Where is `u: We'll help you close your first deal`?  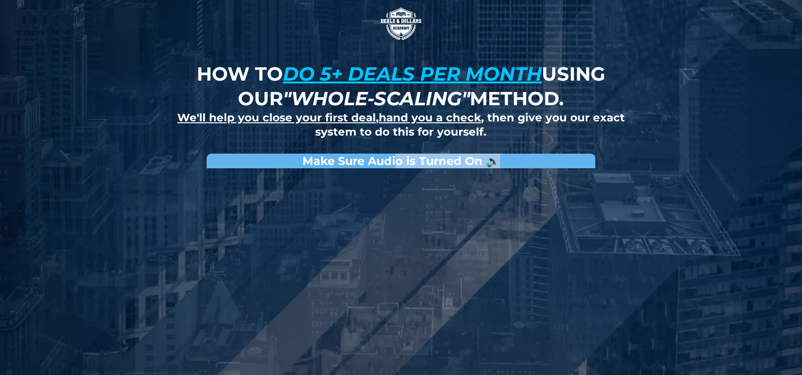
u: We'll help you close your first deal is located at coordinates (276, 118).